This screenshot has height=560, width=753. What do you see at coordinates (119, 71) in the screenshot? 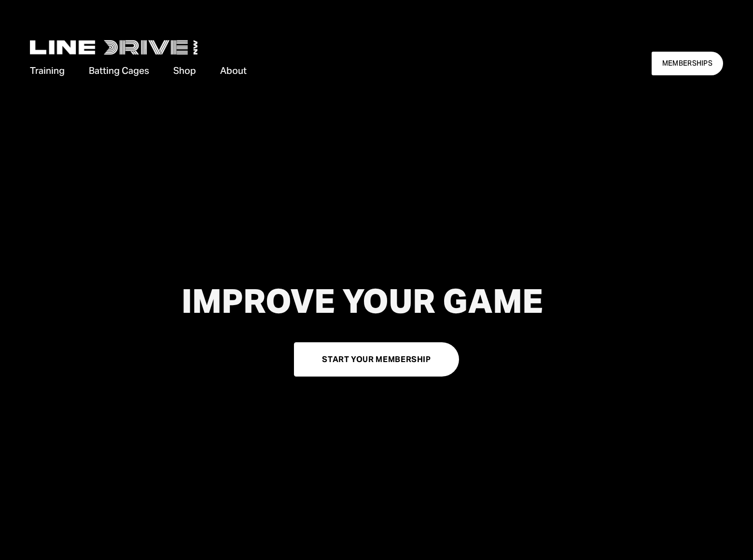
I see `span: Batting Cages` at bounding box center [119, 71].